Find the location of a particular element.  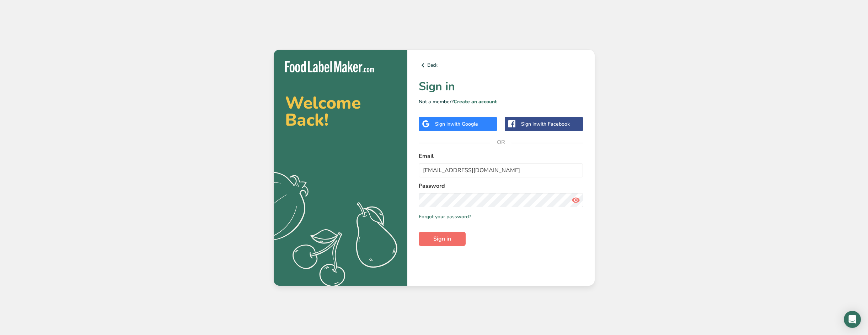

input: Enter Your Email is located at coordinates (501, 170).